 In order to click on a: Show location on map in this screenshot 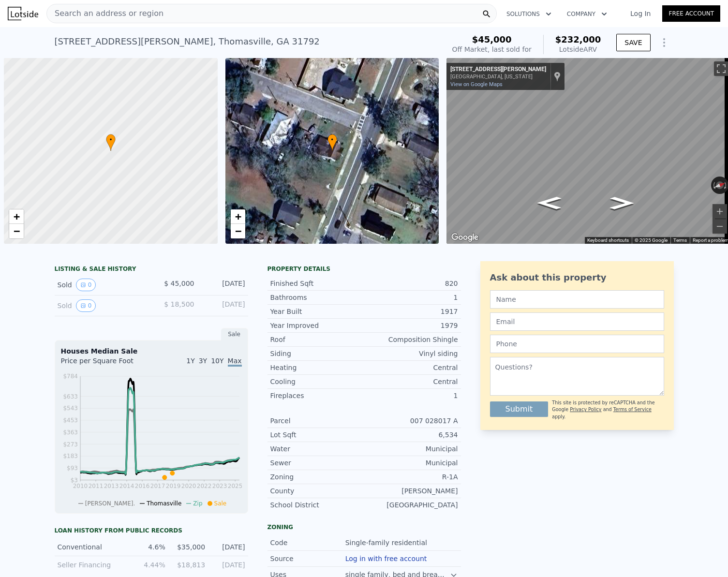, I will do `click(557, 76)`.